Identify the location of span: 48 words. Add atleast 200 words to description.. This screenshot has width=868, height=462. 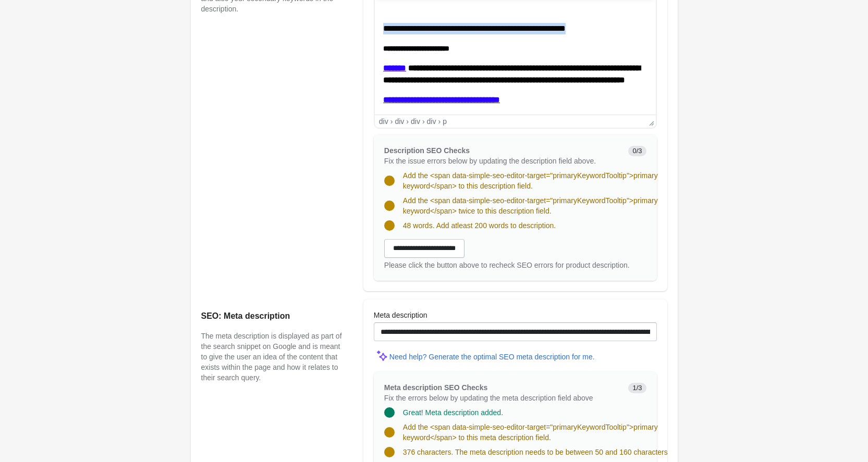
(479, 226).